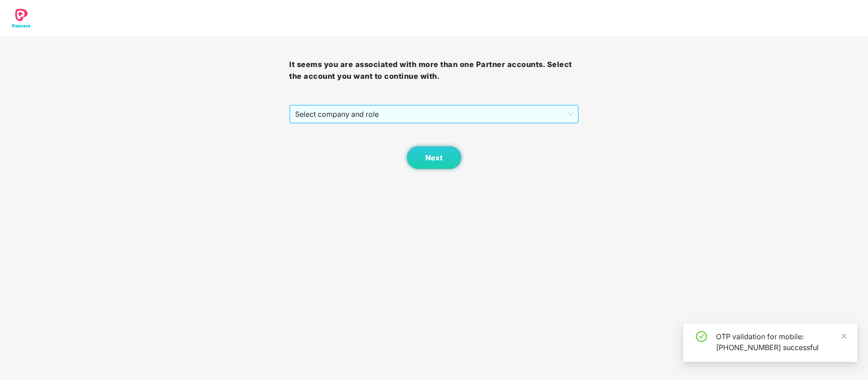  What do you see at coordinates (844, 336) in the screenshot?
I see `span: close` at bounding box center [844, 336].